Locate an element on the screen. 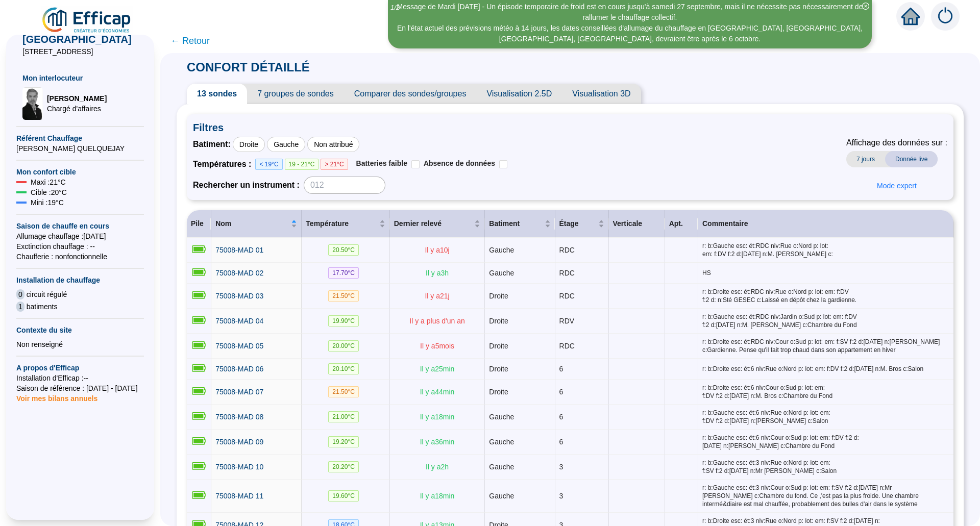 The image size is (980, 526). span: Batteries faible is located at coordinates (382, 163).